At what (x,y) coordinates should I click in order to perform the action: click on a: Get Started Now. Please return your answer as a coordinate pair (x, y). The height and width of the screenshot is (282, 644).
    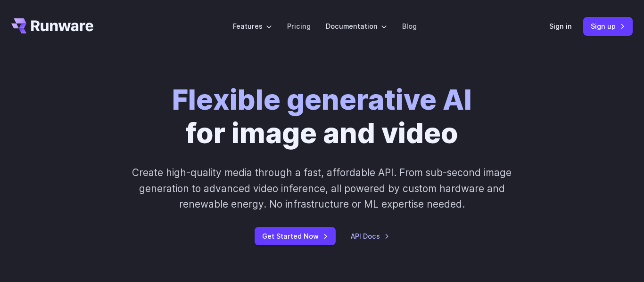
    Looking at the image, I should click on (295, 236).